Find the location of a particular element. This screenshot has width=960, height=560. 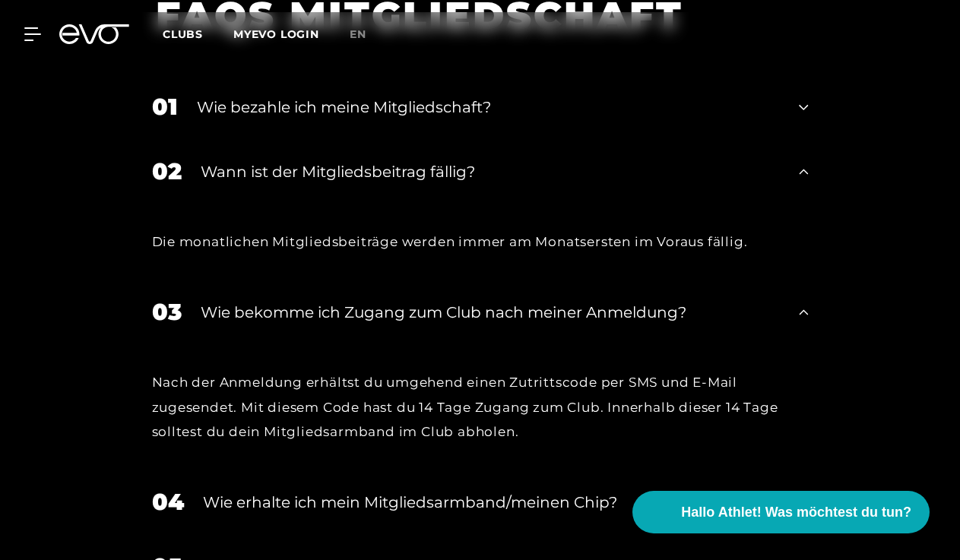

span: Clubs is located at coordinates (182, 34).